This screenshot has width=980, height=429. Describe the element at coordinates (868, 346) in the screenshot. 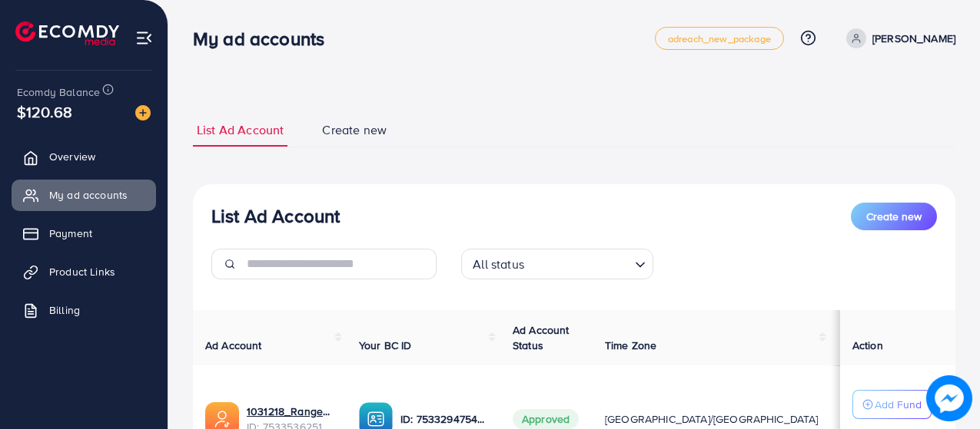

I see `span: Action` at that location.